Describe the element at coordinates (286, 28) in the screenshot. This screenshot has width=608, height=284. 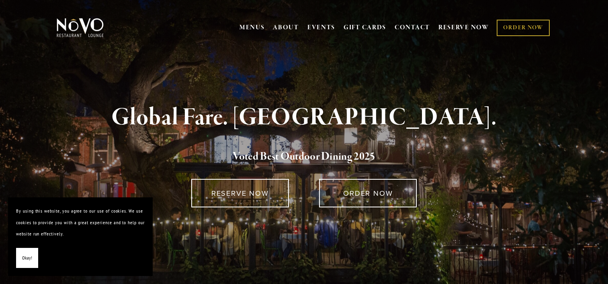
I see `a: ABOUT` at that location.